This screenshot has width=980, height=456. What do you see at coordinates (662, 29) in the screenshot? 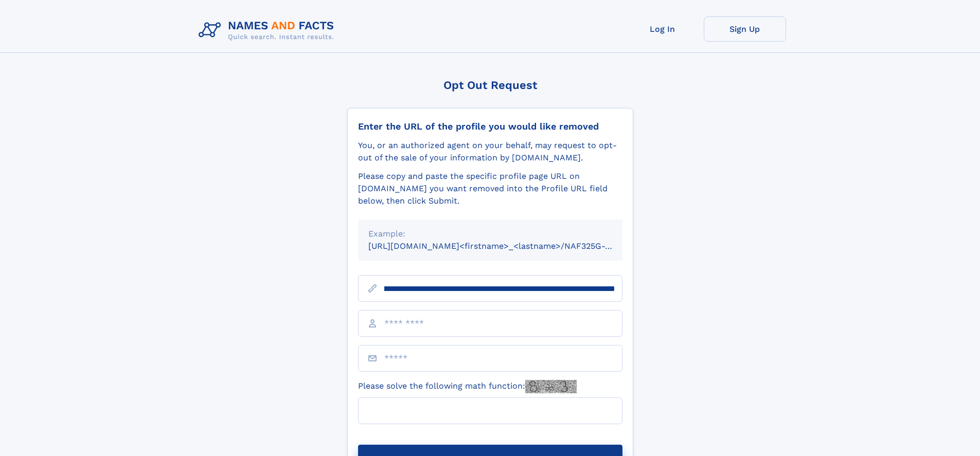
I see `a: Log In` at bounding box center [662, 29].